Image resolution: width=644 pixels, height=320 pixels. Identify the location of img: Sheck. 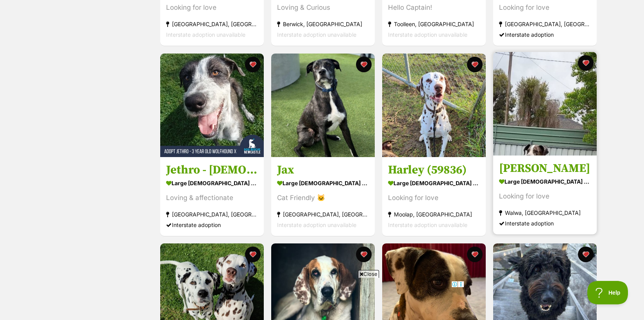
(545, 104).